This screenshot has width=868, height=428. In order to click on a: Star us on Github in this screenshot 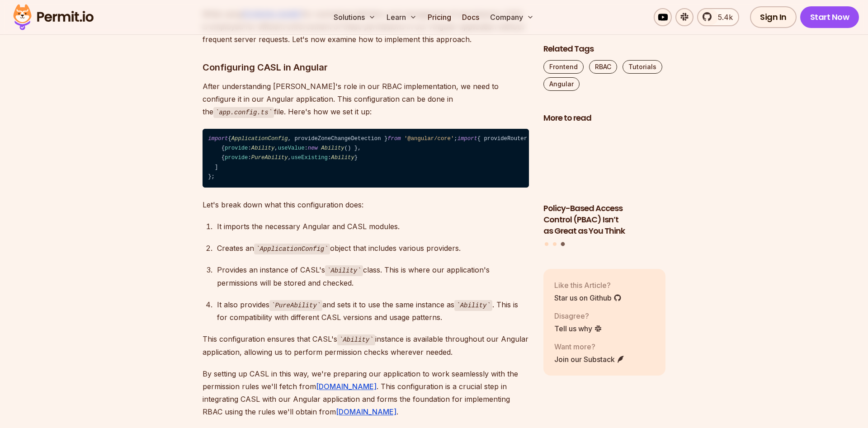, I will do `click(588, 298)`.